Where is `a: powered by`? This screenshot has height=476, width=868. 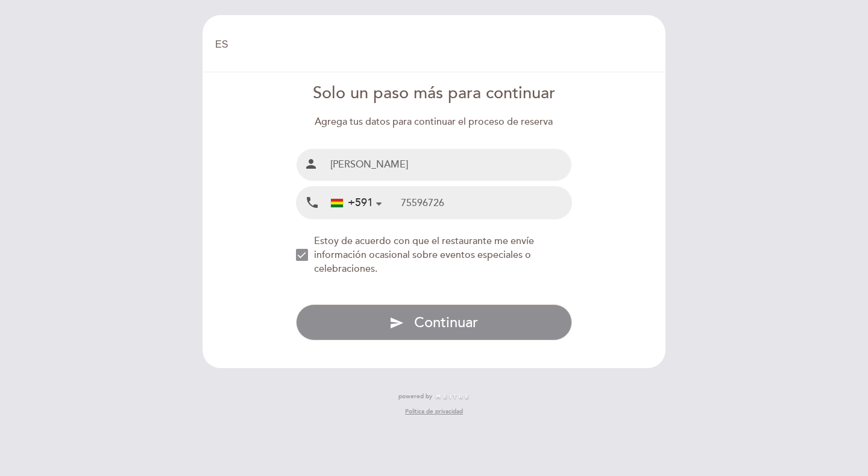 a: powered by is located at coordinates (434, 396).